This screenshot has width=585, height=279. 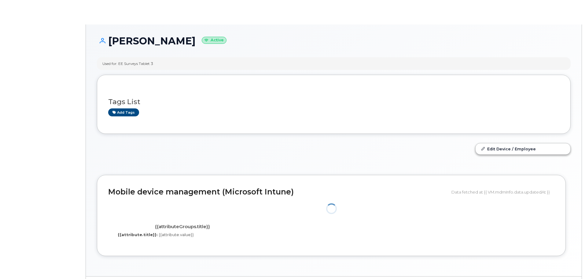 What do you see at coordinates (278, 192) in the screenshot?
I see `h2: Mobile device management (Microsoft Intune)` at bounding box center [278, 192].